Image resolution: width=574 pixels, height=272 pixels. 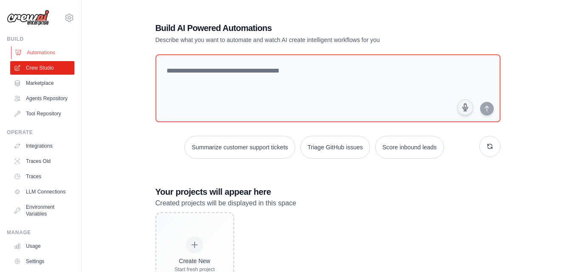 What do you see at coordinates (410, 147) in the screenshot?
I see `button: Score inbound leads` at bounding box center [410, 147].